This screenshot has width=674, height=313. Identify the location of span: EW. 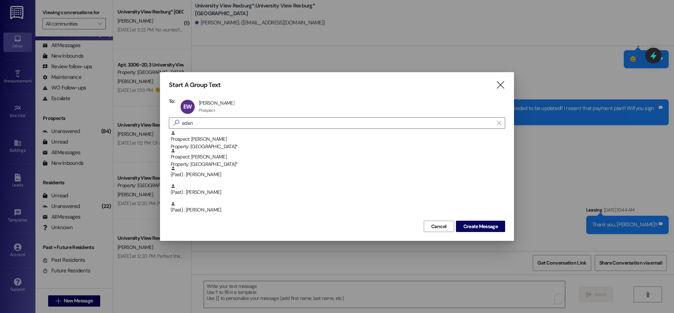
(187, 107).